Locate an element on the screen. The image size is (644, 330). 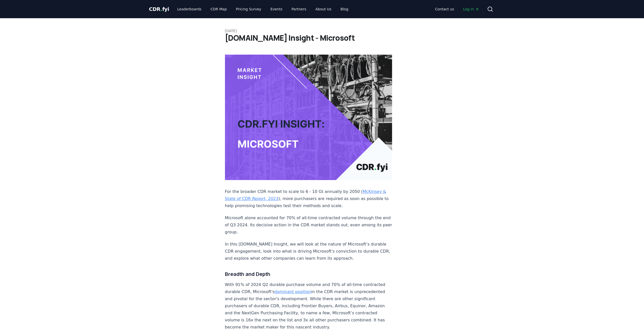
p: For the broader CDR market to scale to 6 - 10 Gt annually by 2050 ( ), more purchasers are requir... is located at coordinates (309, 199).